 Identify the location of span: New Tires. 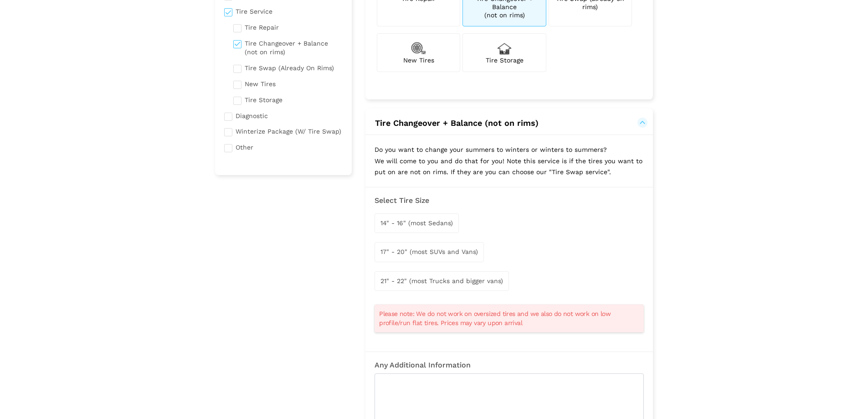
(419, 60).